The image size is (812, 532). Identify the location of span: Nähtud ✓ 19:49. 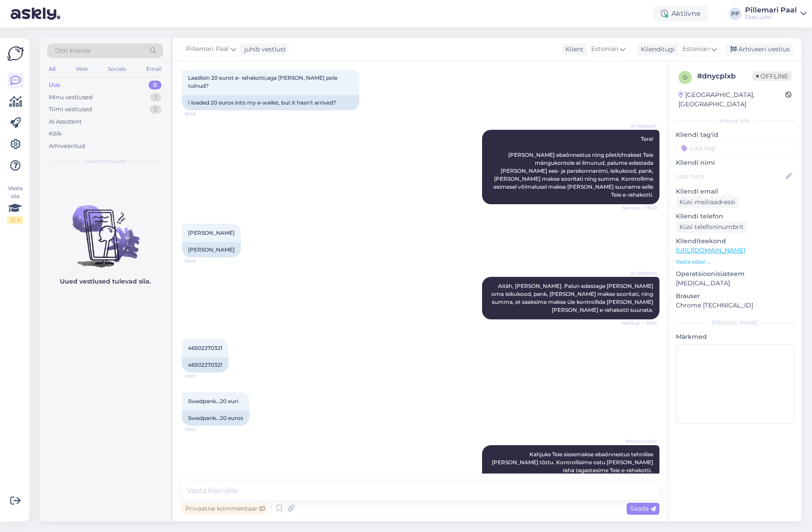
(639, 208).